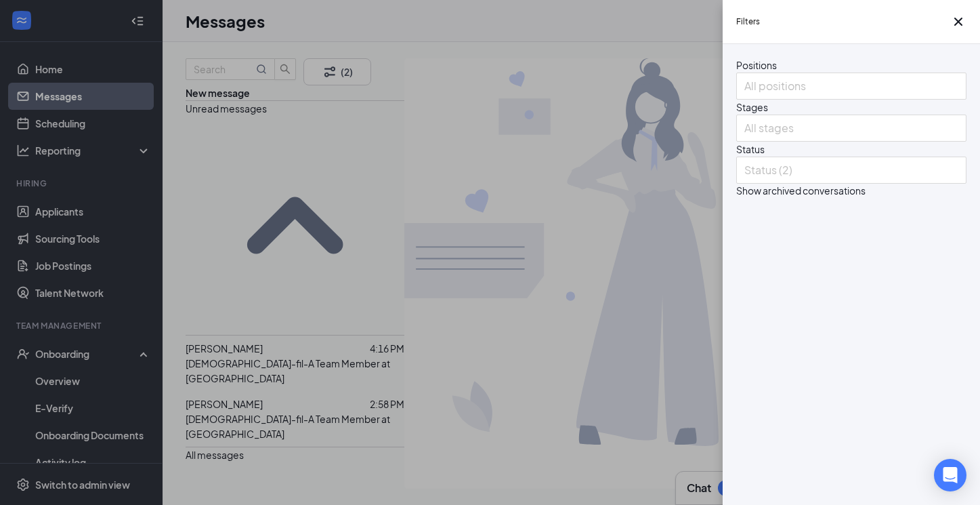 This screenshot has width=980, height=505. I want to click on h5: Filters, so click(748, 22).